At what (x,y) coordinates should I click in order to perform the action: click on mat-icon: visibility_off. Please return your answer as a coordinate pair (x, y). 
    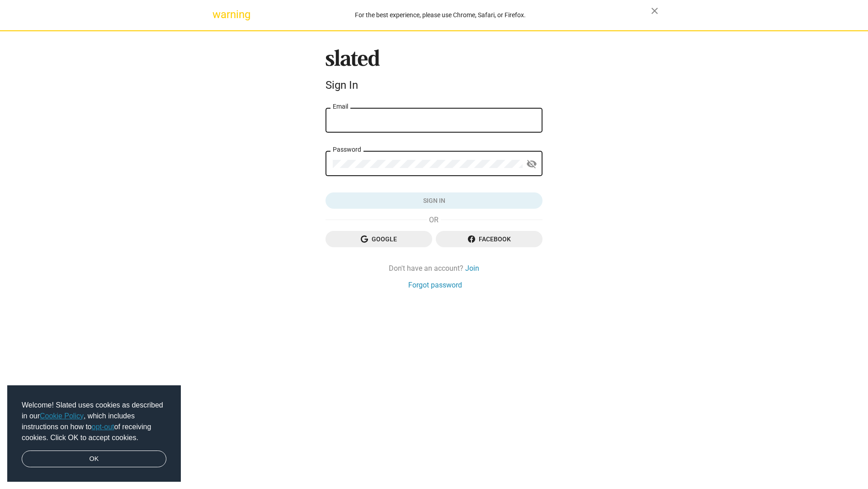
    Looking at the image, I should click on (532, 164).